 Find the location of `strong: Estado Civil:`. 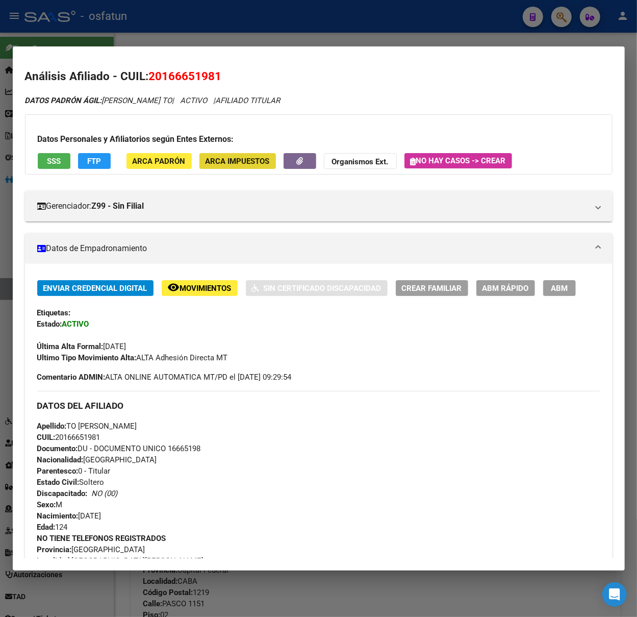

strong: Estado Civil: is located at coordinates (58, 482).